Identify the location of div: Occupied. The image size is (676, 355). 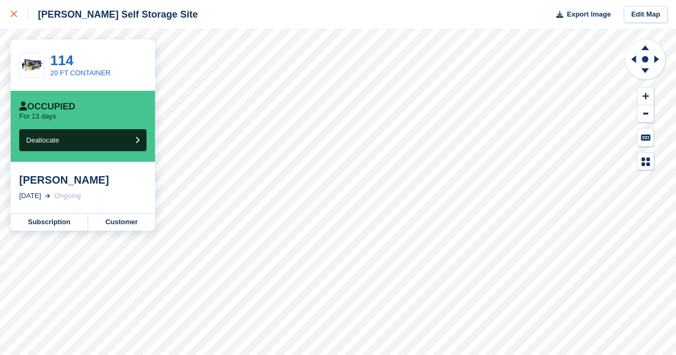
(47, 107).